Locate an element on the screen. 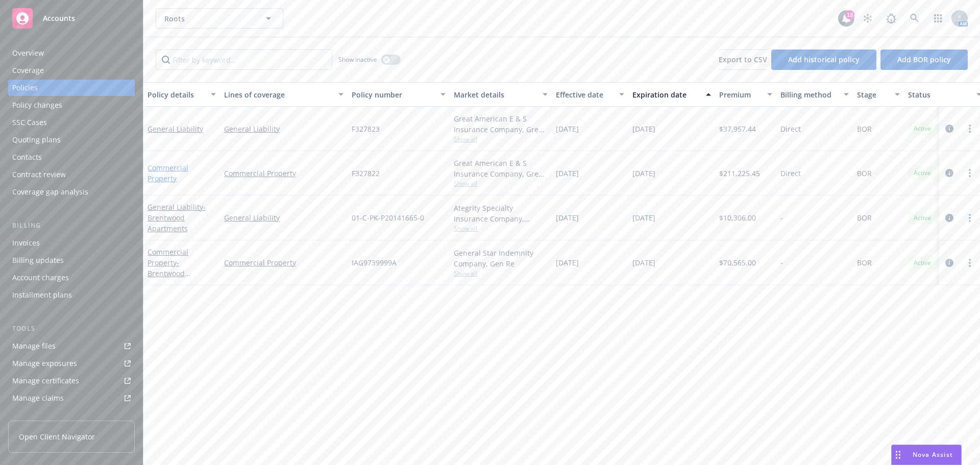  div: Manage files is located at coordinates (34, 346).